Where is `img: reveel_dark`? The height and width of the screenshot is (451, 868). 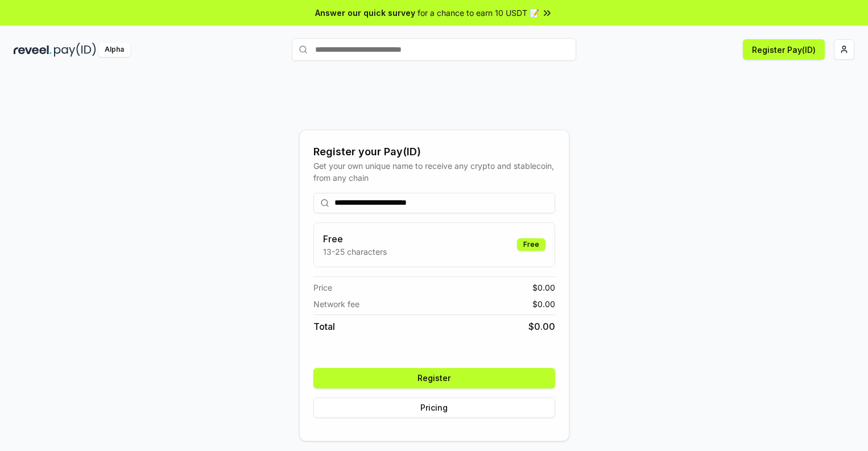 img: reveel_dark is located at coordinates (32, 49).